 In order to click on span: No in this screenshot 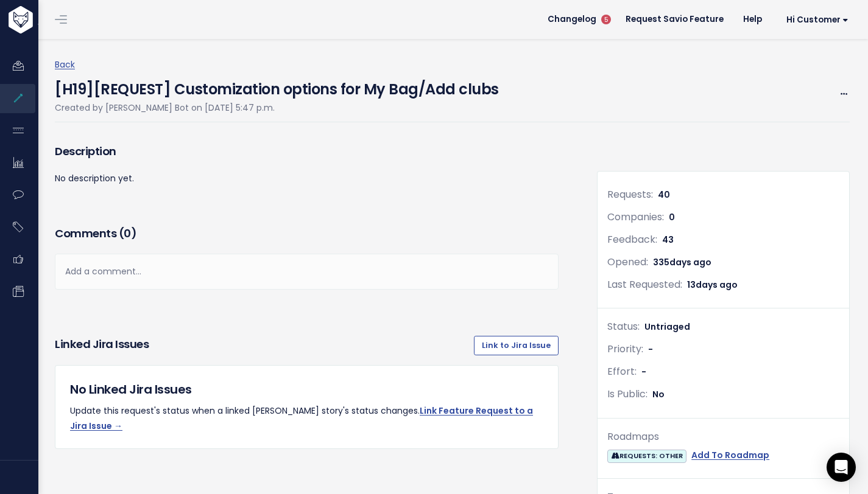, I will do `click(659, 394)`.